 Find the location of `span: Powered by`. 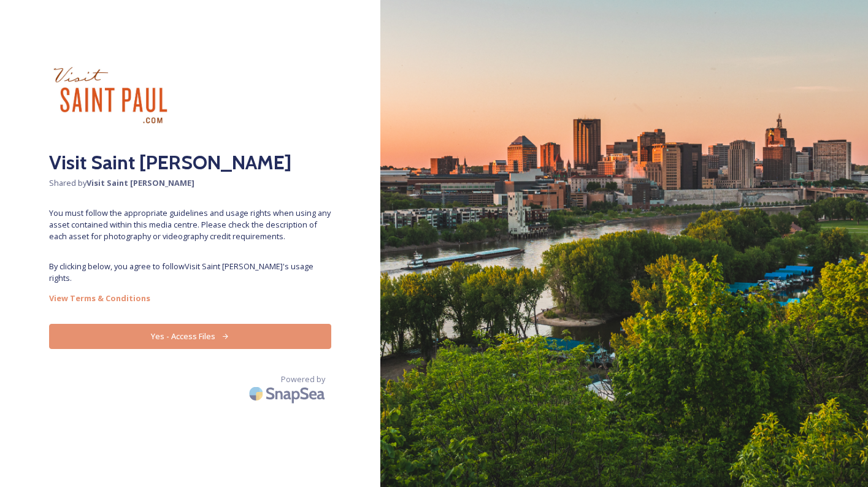

span: Powered by is located at coordinates (304, 379).